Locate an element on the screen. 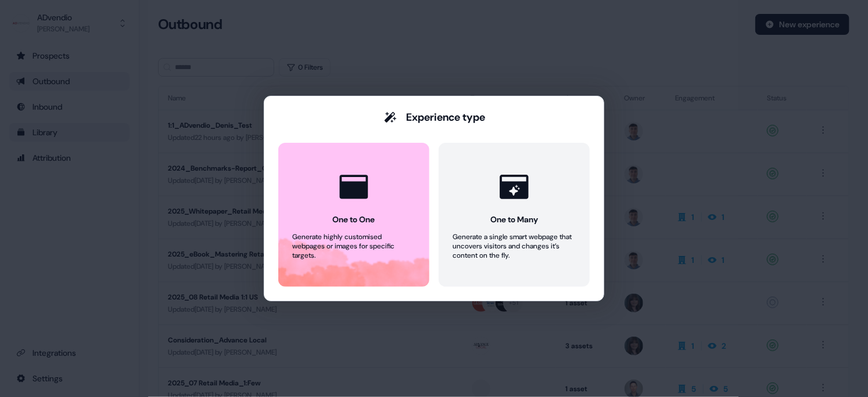 The height and width of the screenshot is (397, 868). button: One to OneGenerate highly customised webpages or images for specific targets. is located at coordinates (354, 215).